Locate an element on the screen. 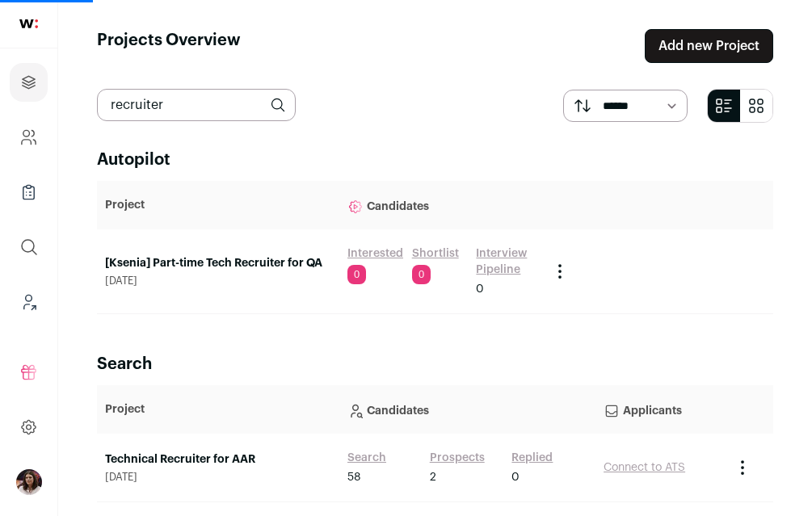 The height and width of the screenshot is (516, 812). a: Interested is located at coordinates (375, 254).